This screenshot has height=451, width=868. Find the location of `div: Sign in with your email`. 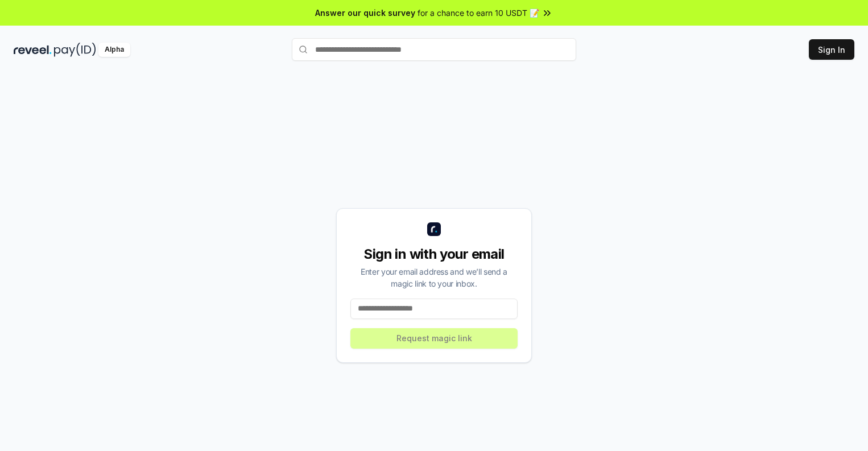

div: Sign in with your email is located at coordinates (434, 254).